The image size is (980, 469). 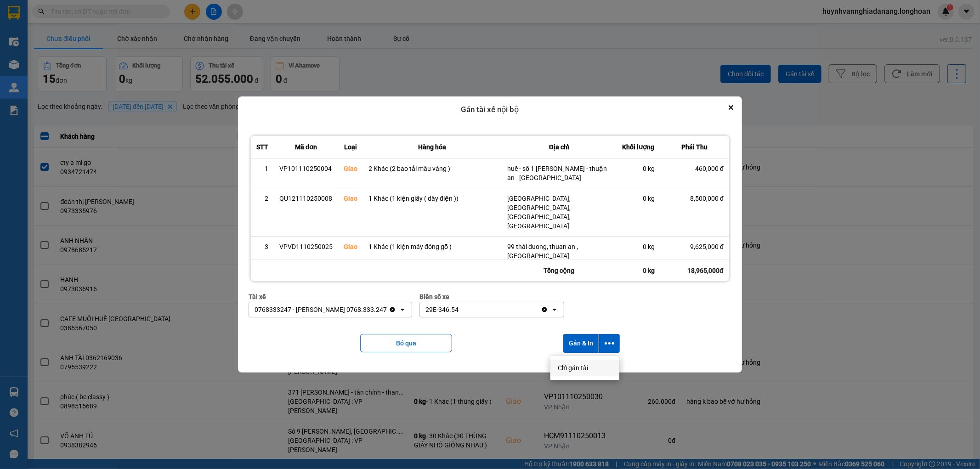 I want to click on button: Gán & In, so click(x=580, y=344).